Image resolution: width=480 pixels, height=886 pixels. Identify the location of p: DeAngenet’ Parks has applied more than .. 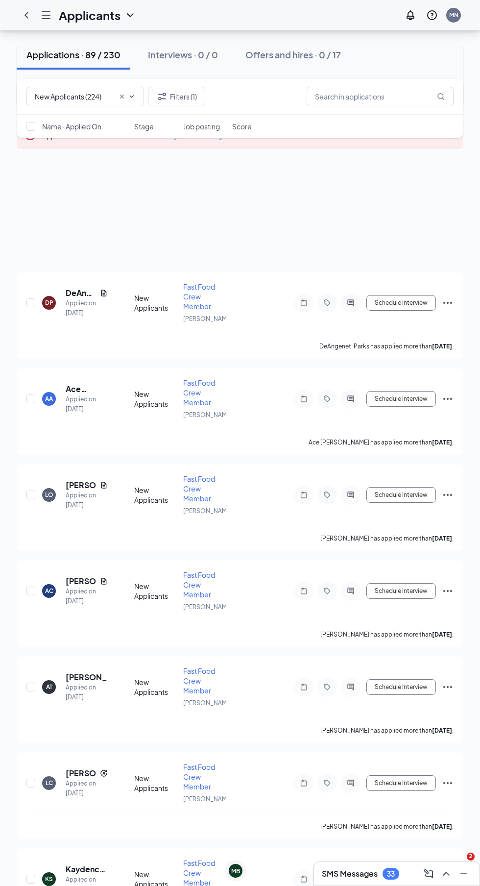
(387, 346).